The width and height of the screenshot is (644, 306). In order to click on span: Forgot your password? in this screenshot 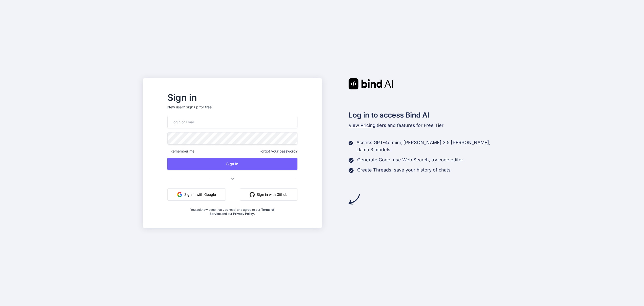, I will do `click(278, 151)`.